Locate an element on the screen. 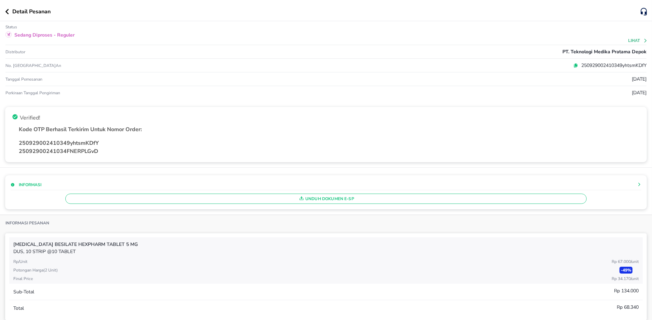 This screenshot has height=320, width=652. button: Lihat is located at coordinates (638, 41).